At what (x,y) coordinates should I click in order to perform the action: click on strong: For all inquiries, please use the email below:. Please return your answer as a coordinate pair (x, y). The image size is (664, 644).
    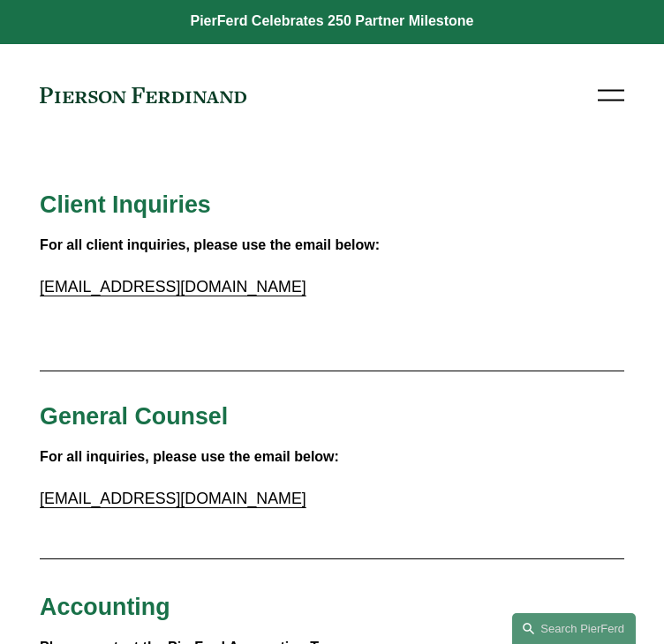
    Looking at the image, I should click on (189, 456).